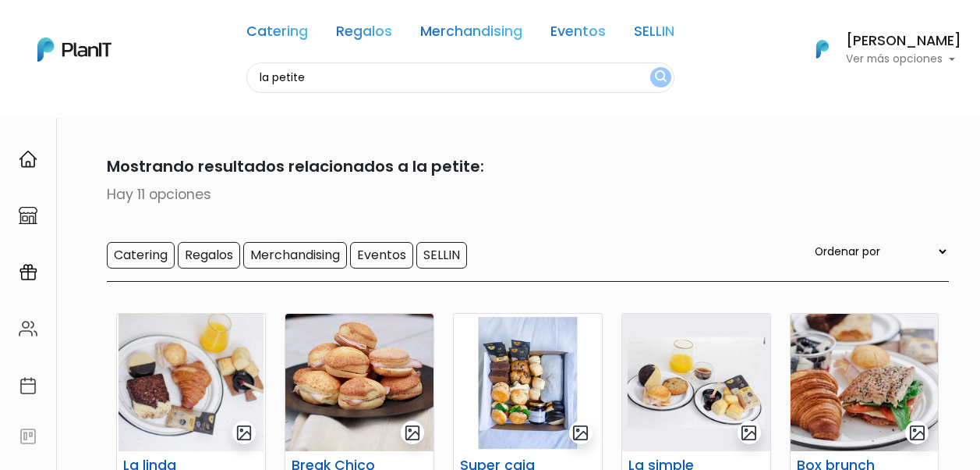 This screenshot has width=980, height=470. Describe the element at coordinates (28, 436) in the screenshot. I see `img: feedback-78b5a0c8f98aac82b08bfc38622c3050aee476f2c9584af64705fc4e61158814.svg` at that location.